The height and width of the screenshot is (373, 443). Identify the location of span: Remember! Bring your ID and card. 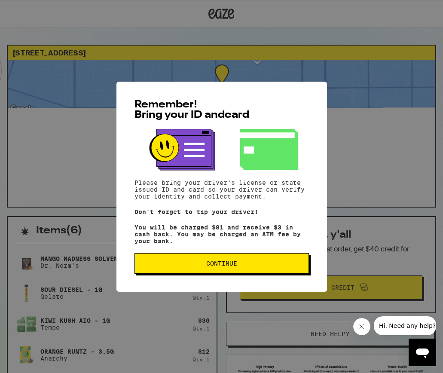
(192, 110).